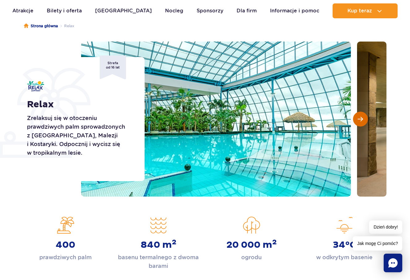  Describe the element at coordinates (393, 263) in the screenshot. I see `div: Chat` at that location.